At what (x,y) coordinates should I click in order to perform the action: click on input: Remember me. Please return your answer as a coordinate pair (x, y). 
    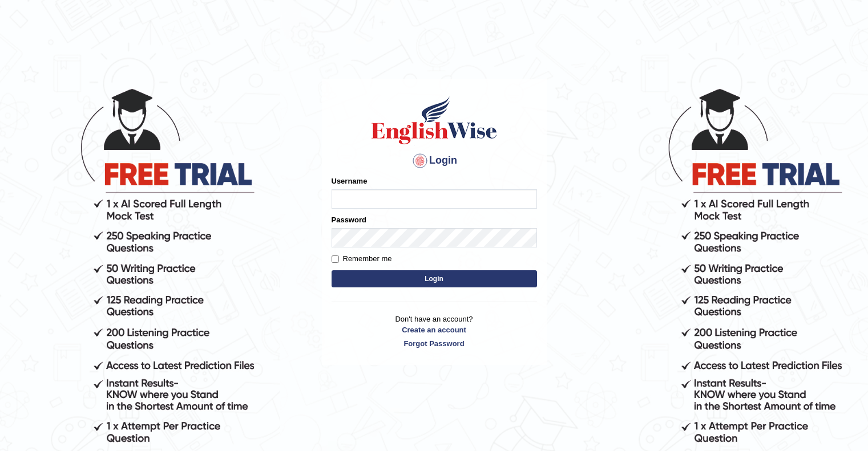
    Looking at the image, I should click on (335, 259).